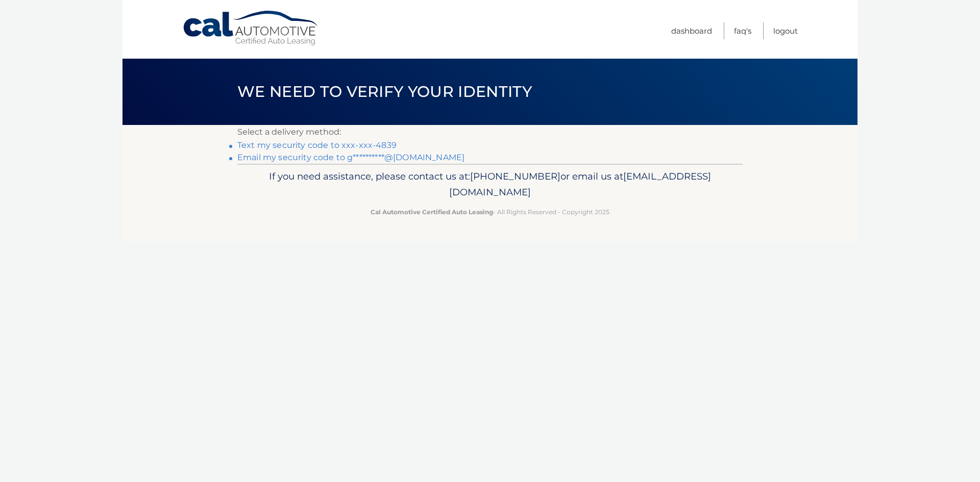 The height and width of the screenshot is (482, 980). Describe the element at coordinates (490, 185) in the screenshot. I see `p: If you need assistance, please contact us at: or email us at` at that location.